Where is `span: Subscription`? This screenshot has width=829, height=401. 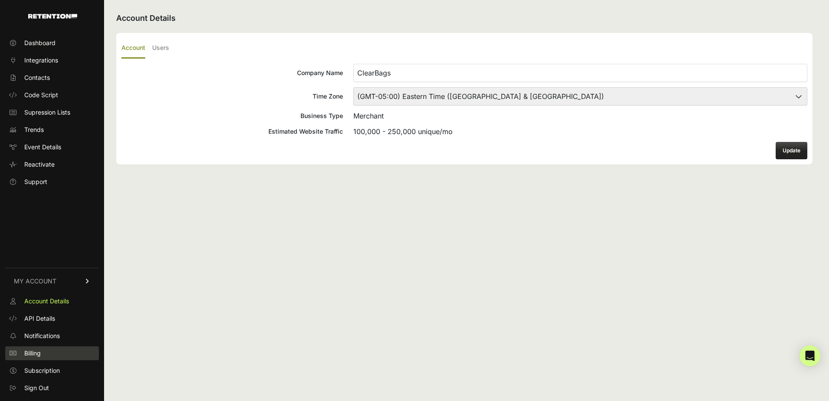
span: Subscription is located at coordinates (42, 370).